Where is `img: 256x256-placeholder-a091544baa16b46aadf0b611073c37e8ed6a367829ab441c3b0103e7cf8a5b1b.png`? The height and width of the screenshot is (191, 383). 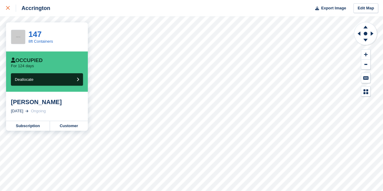
img: 256x256-placeholder-a091544baa16b46aadf0b611073c37e8ed6a367829ab441c3b0103e7cf8a5b1b.png is located at coordinates (18, 37).